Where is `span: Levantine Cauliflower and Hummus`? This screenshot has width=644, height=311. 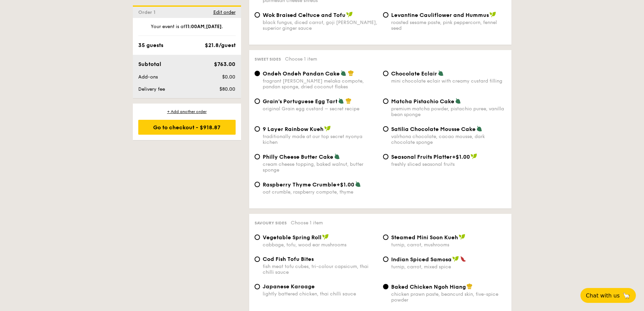 span: Levantine Cauliflower and Hummus is located at coordinates (440, 15).